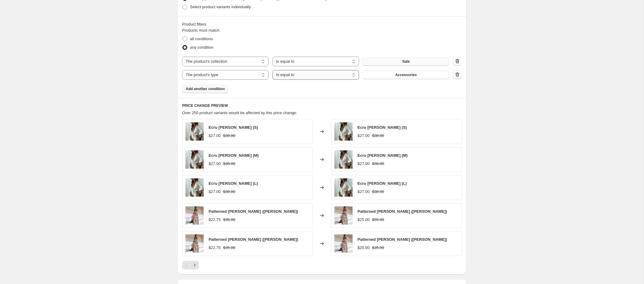 This screenshot has height=284, width=644. I want to click on button: Accessories, so click(406, 75).